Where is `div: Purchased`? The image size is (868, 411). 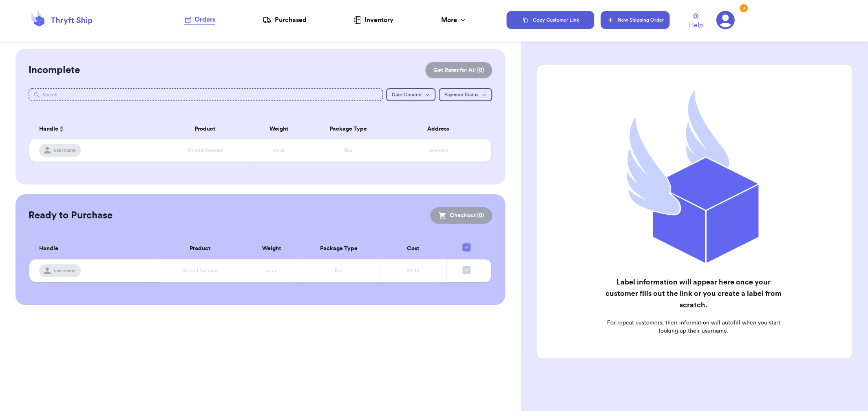 div: Purchased is located at coordinates (284, 20).